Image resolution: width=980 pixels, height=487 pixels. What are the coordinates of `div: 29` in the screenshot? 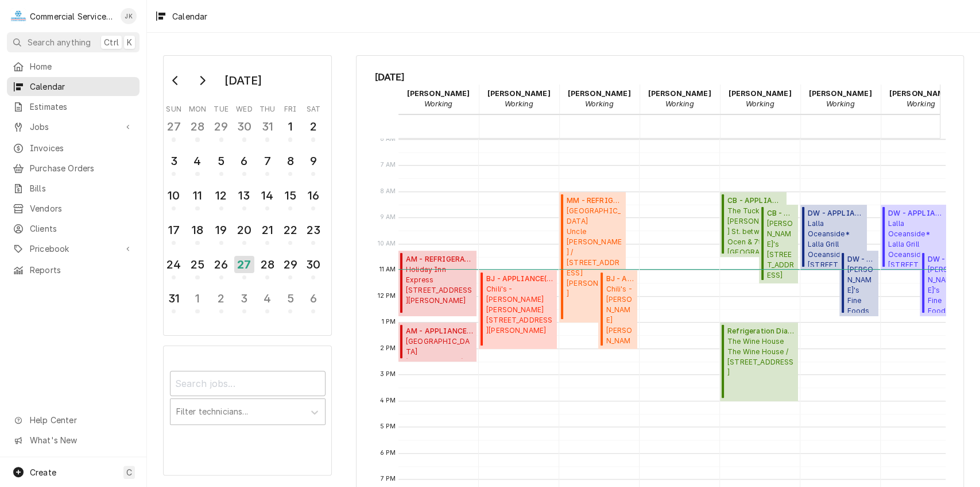 It's located at (221, 126).